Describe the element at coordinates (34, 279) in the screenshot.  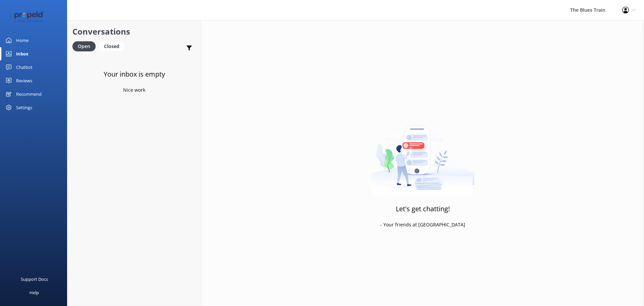
I see `div: Support Docs` at that location.